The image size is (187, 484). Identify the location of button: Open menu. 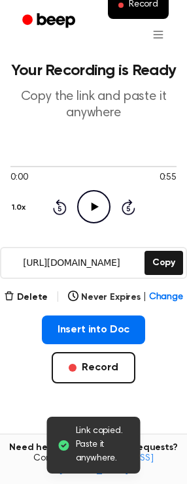
(158, 35).